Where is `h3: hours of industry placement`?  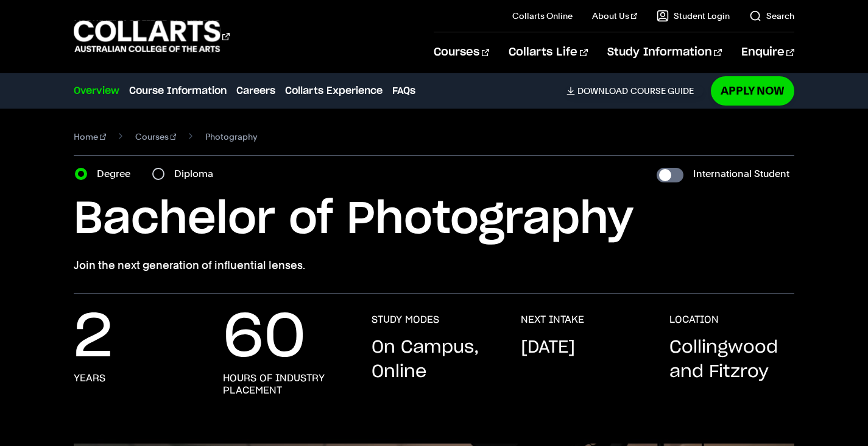
h3: hours of industry placement is located at coordinates (285, 384).